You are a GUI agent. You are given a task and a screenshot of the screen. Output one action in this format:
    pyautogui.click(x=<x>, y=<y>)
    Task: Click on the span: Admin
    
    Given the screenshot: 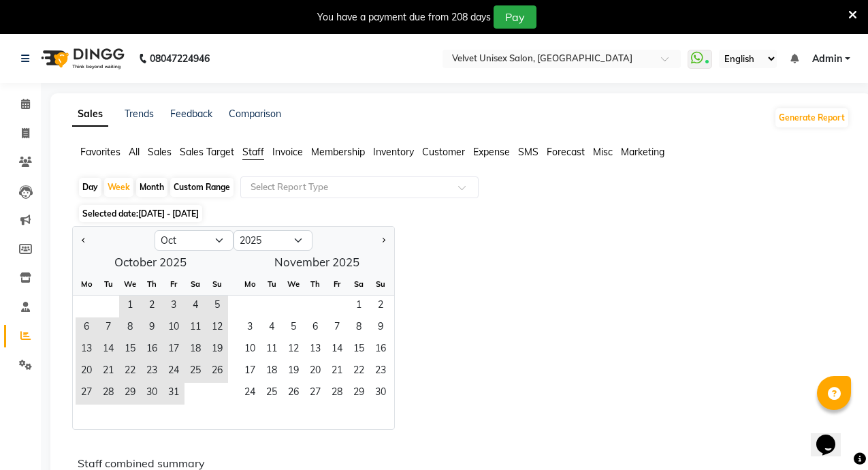 What is the action you would take?
    pyautogui.click(x=827, y=59)
    